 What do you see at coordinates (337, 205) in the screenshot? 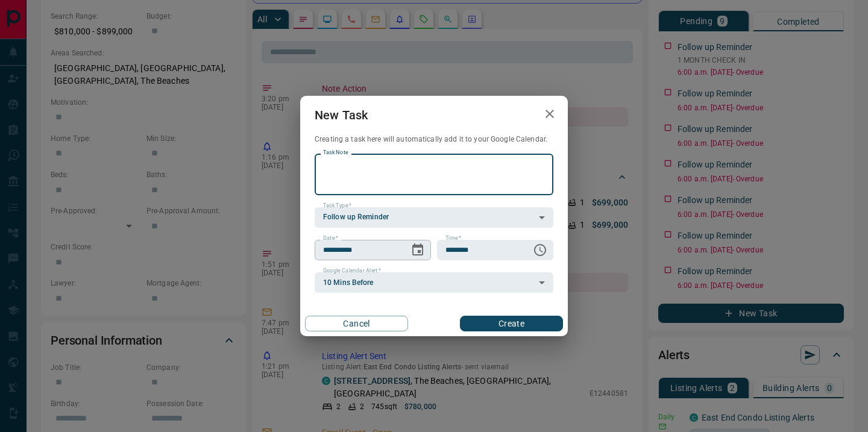
I see `label: Task Type` at bounding box center [337, 205].